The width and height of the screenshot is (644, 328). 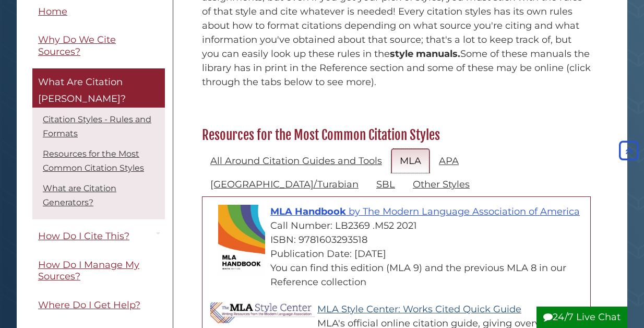 What do you see at coordinates (401, 275) in the screenshot?
I see `div: You can find this edition (MLA 9) and the previous MLA 8 in our Reference collection` at bounding box center [401, 275].